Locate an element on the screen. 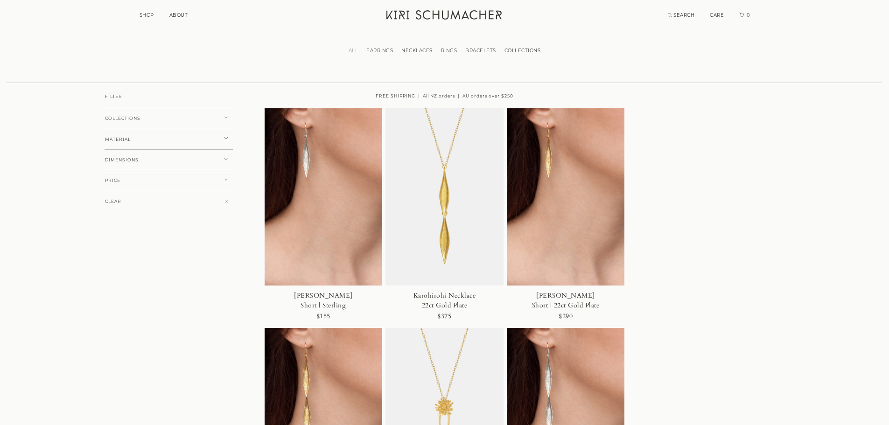  a: BRACELETS is located at coordinates (481, 50).